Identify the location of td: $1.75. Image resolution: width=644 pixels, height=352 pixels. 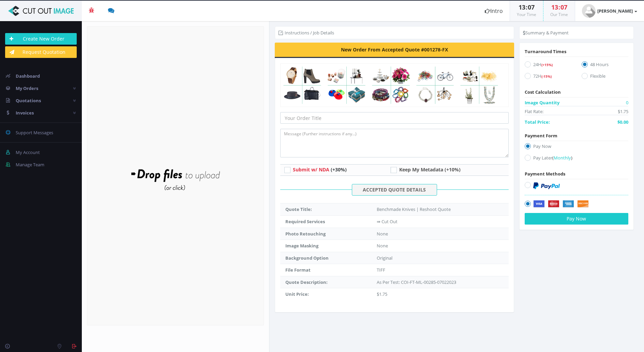
(440, 294).